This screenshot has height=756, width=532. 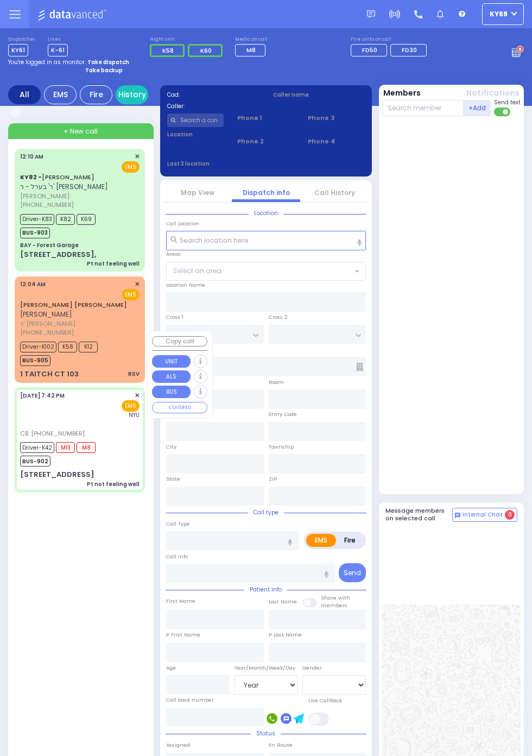 What do you see at coordinates (104, 70) in the screenshot?
I see `strong: Take backup` at bounding box center [104, 70].